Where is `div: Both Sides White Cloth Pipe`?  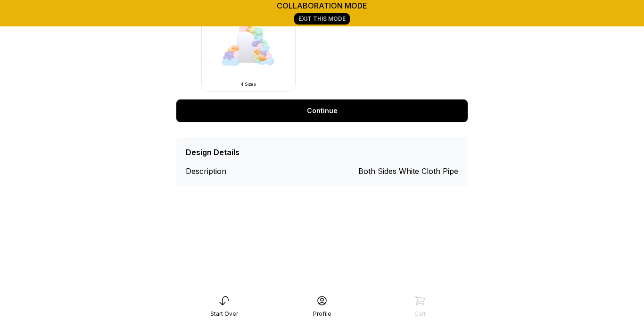 div: Both Sides White Cloth Pipe is located at coordinates (408, 171).